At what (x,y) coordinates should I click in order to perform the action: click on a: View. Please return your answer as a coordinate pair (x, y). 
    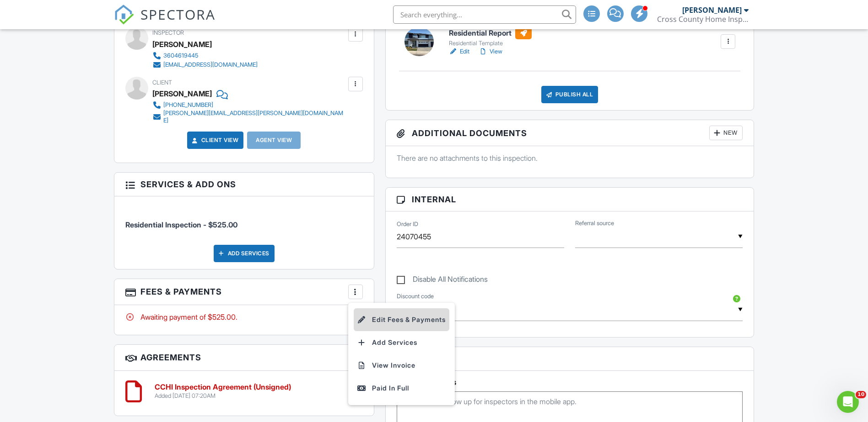
    Looking at the image, I should click on (490, 52).